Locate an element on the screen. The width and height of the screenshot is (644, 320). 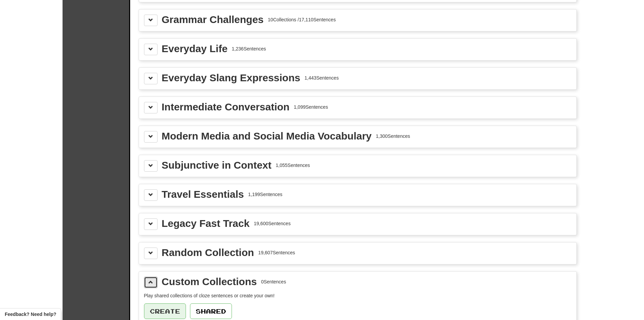
div: Modern Media and Social Media Vocabulary is located at coordinates (267, 136).